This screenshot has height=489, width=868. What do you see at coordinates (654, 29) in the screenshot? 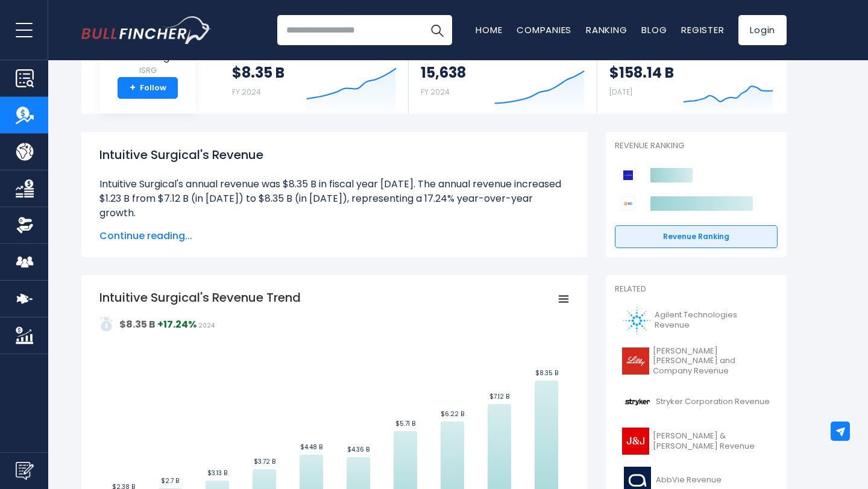
I see `a: Blog` at bounding box center [654, 29].